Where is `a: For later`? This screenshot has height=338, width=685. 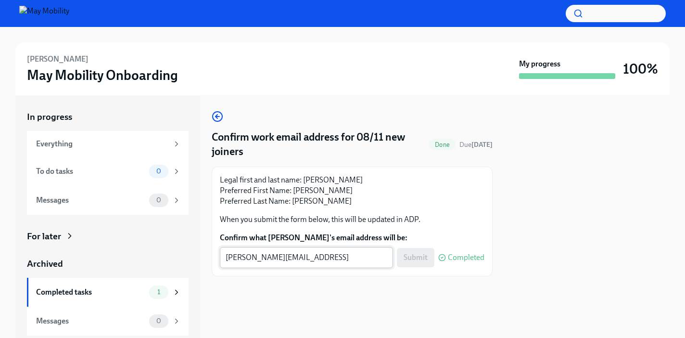 a: For later is located at coordinates (108, 236).